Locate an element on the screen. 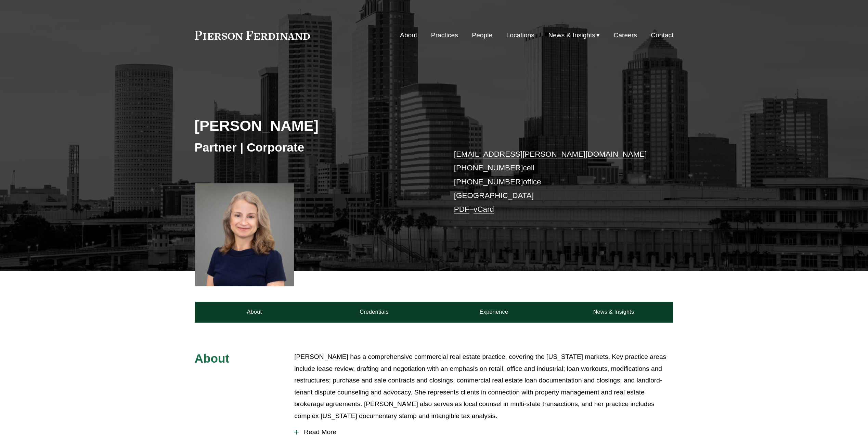  a: Contact is located at coordinates (662, 35).